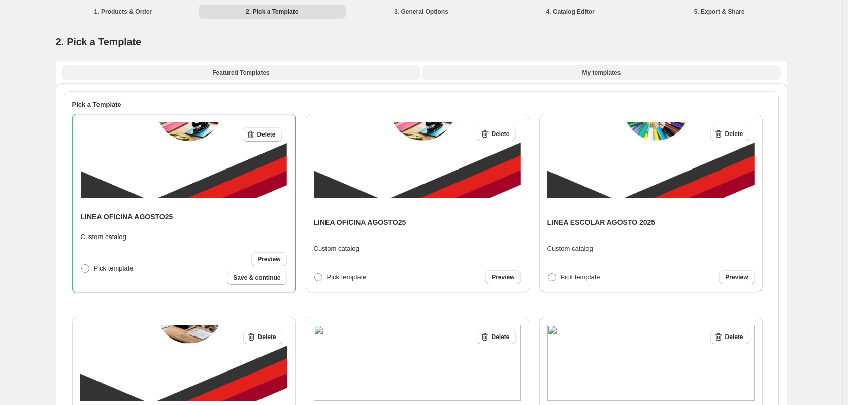  What do you see at coordinates (257, 278) in the screenshot?
I see `button: Save & continue` at bounding box center [257, 278].